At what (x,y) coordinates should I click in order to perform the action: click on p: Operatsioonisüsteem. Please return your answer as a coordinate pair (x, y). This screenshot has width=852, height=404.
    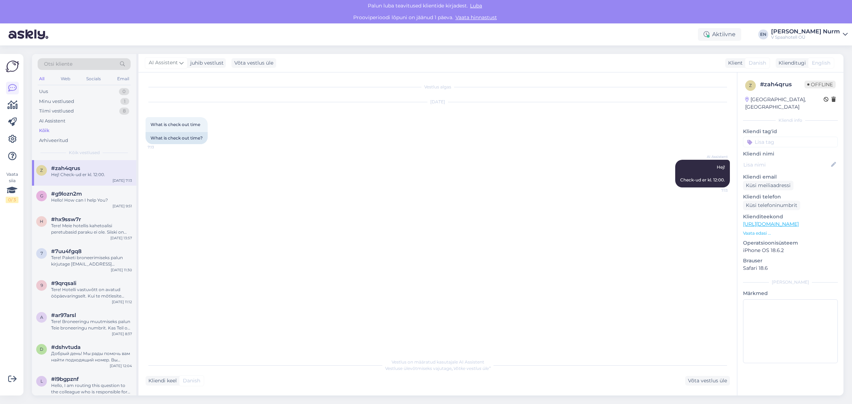
    Looking at the image, I should click on (790, 243).